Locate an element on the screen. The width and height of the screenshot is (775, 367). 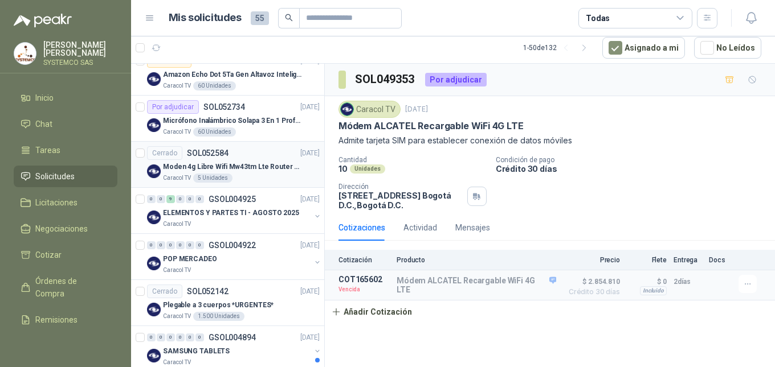
p: Condición de pago is located at coordinates (633, 160).